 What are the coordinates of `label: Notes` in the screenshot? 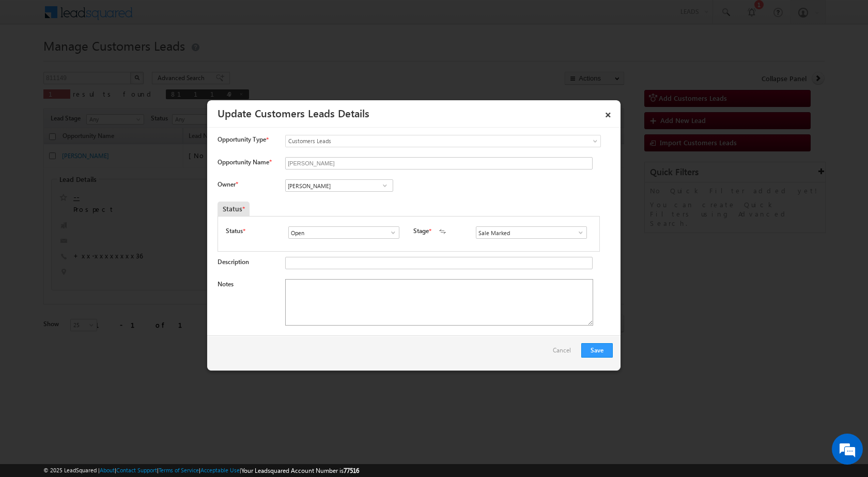 It's located at (225, 284).